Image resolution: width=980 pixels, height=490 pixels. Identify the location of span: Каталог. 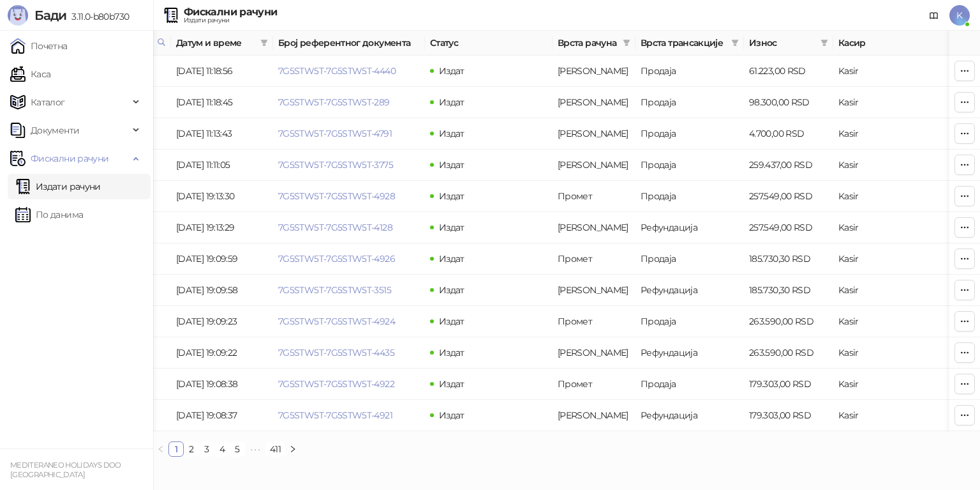
(48, 102).